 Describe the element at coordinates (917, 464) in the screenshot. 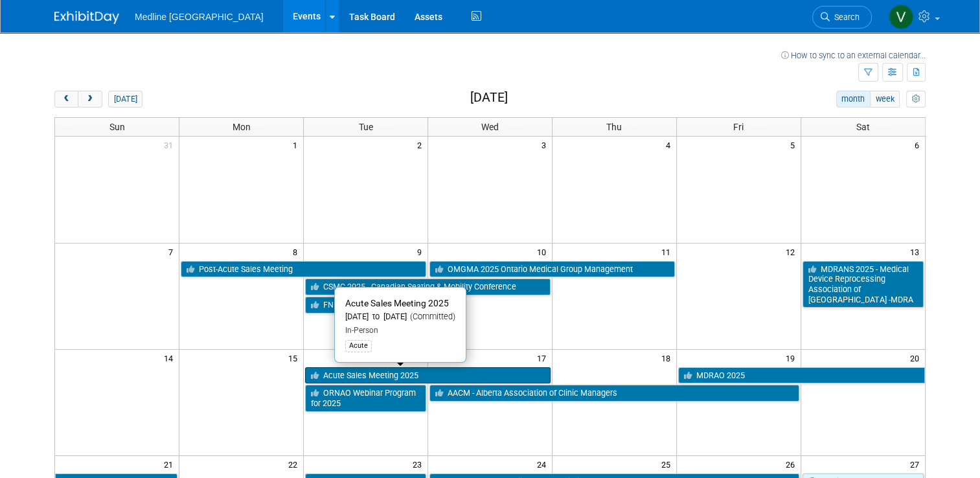

I see `span: 27` at that location.